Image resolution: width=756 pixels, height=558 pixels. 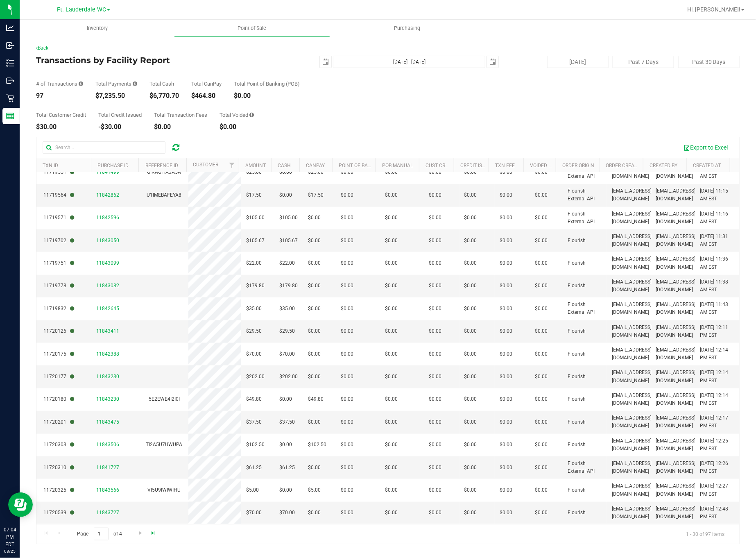 What do you see at coordinates (706, 166) in the screenshot?
I see `a: Created At` at bounding box center [706, 166].